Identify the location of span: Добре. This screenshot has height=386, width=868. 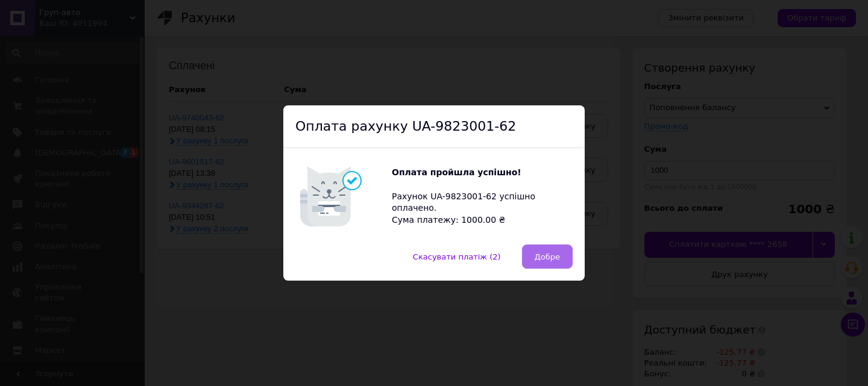
(548, 256).